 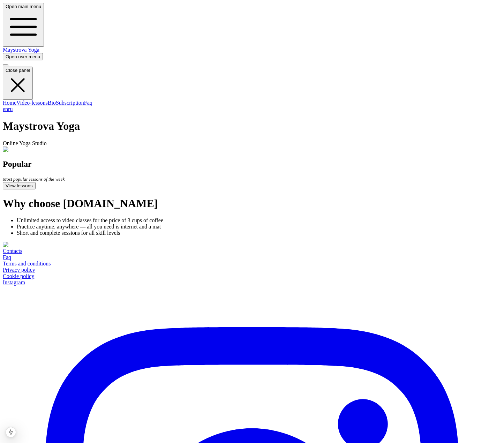 What do you see at coordinates (32, 102) in the screenshot?
I see `a: Video-lessons` at bounding box center [32, 102].